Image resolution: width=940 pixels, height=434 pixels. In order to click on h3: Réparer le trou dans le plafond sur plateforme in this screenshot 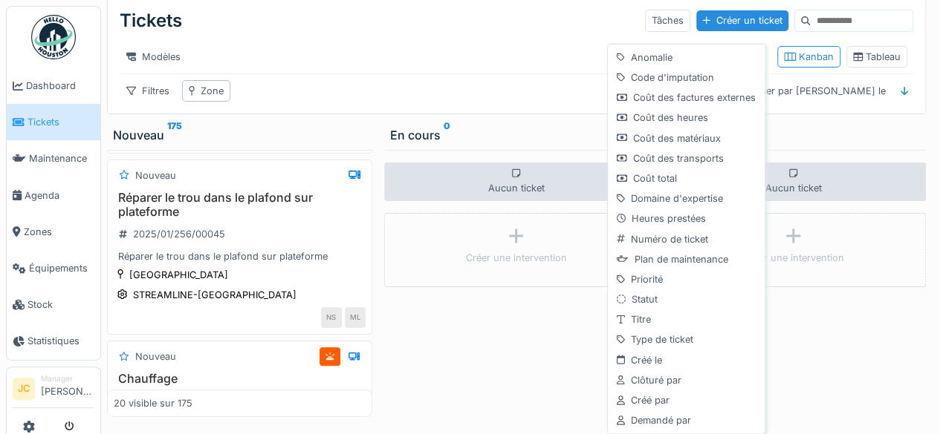, I will do `click(239, 205)`.